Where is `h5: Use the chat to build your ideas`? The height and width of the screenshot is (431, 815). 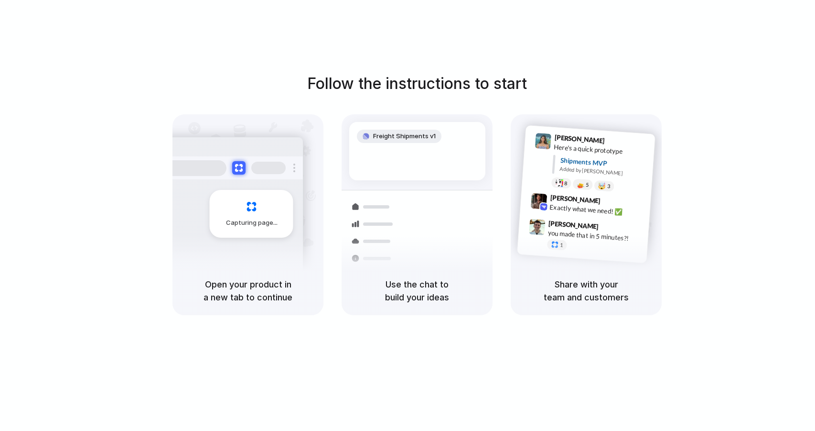 h5: Use the chat to build your ideas is located at coordinates (417, 291).